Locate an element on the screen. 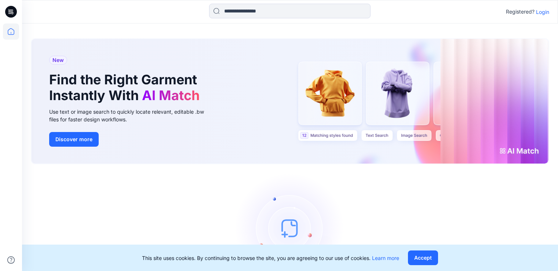  span: New is located at coordinates (58, 60).